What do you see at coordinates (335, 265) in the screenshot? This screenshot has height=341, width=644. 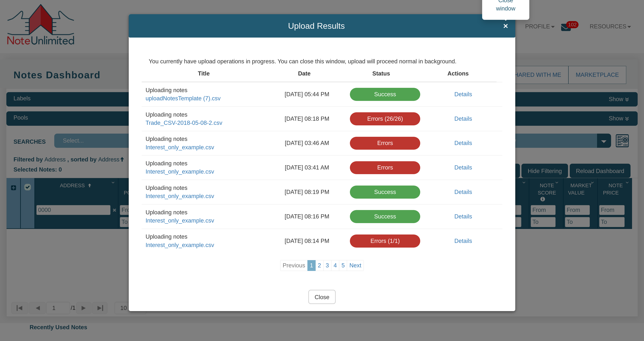 I see `a: 4` at bounding box center [335, 265].